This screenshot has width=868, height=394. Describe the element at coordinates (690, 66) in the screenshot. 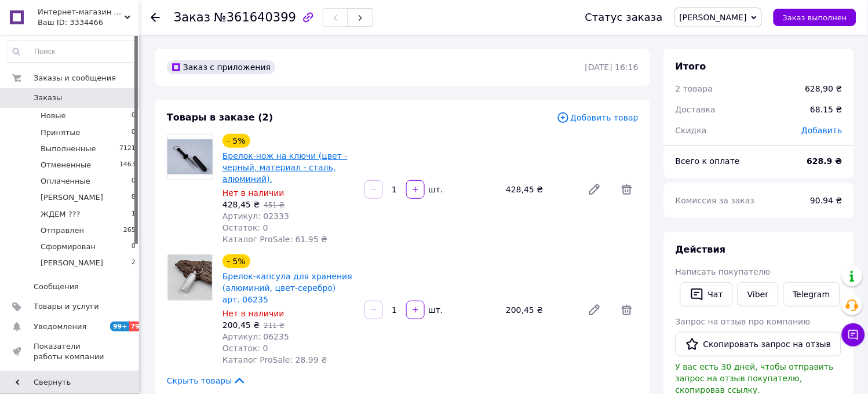

I see `span: Итого` at that location.